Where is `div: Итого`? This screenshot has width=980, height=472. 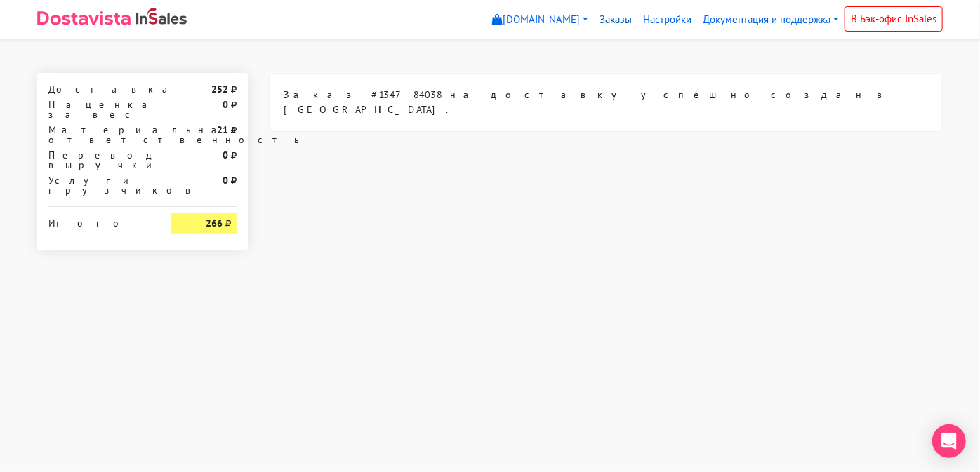
div: Итого is located at coordinates (99, 220).